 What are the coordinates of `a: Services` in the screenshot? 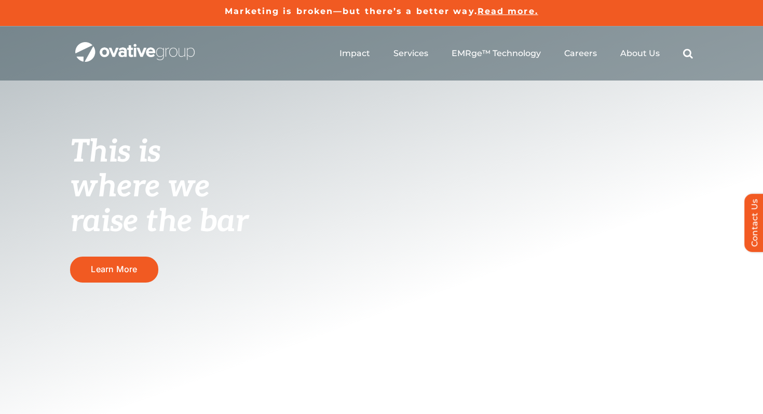 It's located at (411, 53).